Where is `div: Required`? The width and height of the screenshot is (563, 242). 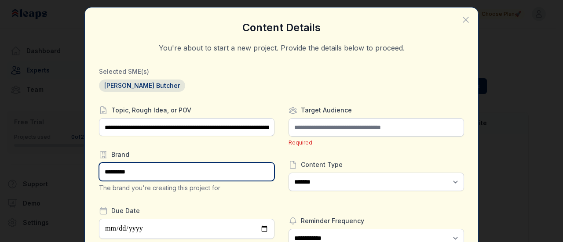
div: Required is located at coordinates (376, 143).